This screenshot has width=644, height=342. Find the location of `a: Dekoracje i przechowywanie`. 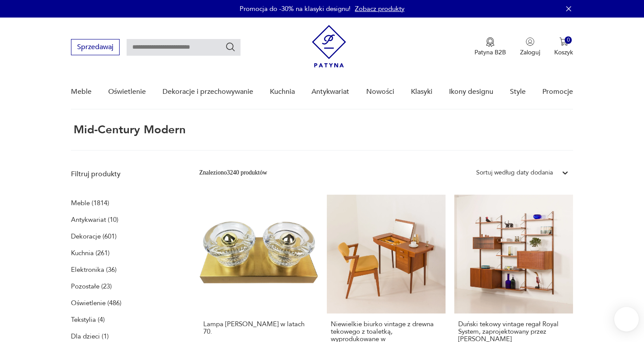

a: Dekoracje i przechowywanie is located at coordinates (208, 91).